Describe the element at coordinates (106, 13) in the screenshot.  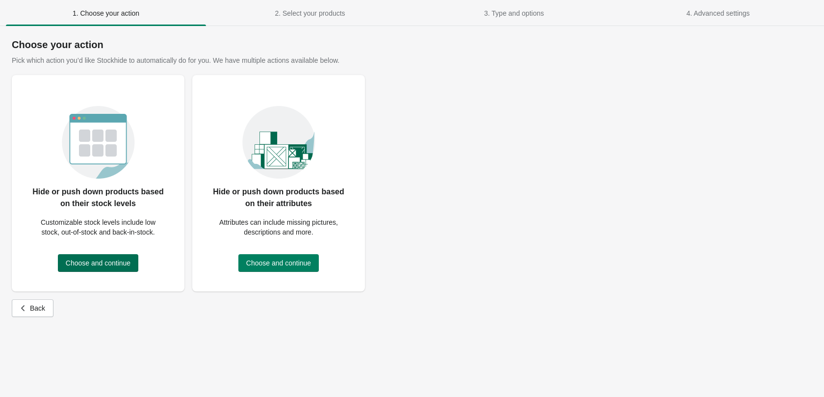
I see `span: 1. Choose your action` at that location.